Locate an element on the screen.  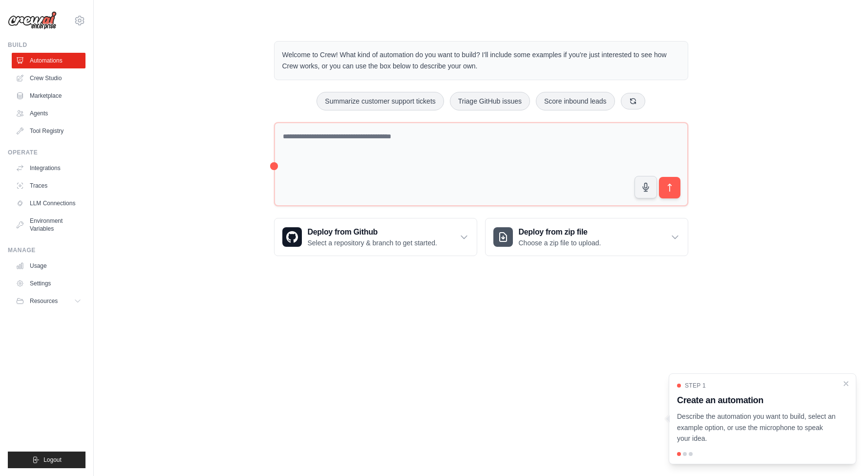
a: Marketplace is located at coordinates (49, 96).